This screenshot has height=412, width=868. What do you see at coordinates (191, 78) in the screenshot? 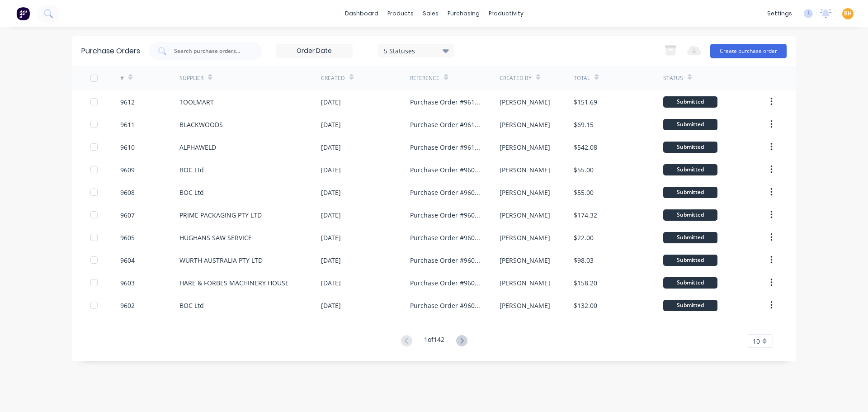
I see `div: Supplier` at bounding box center [191, 78].